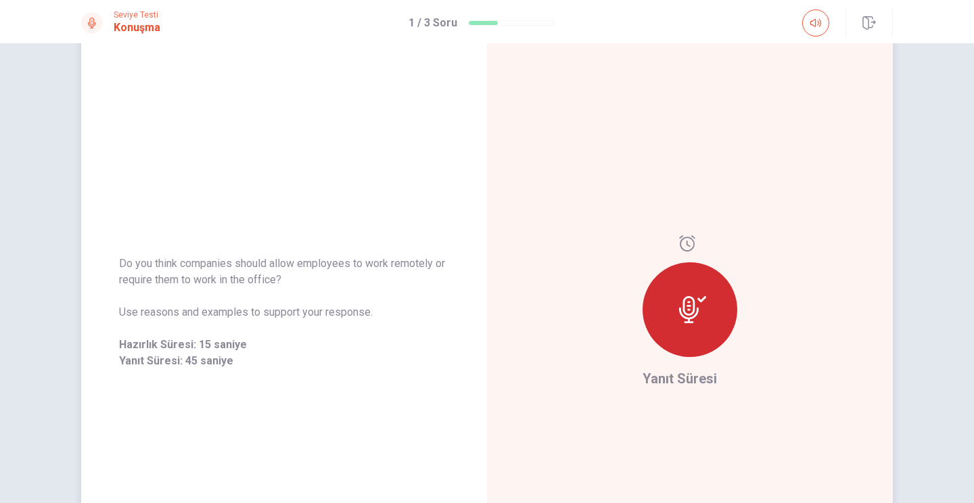 This screenshot has width=974, height=503. Describe the element at coordinates (137, 28) in the screenshot. I see `h1: Konuşma` at that location.